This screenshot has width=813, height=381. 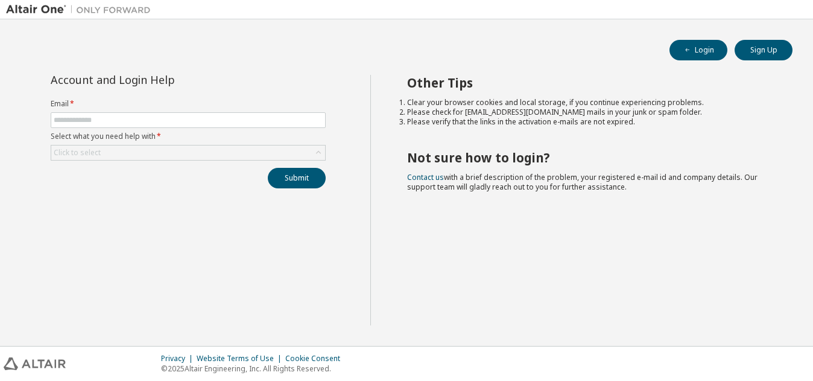 What do you see at coordinates (589, 103) in the screenshot?
I see `li: Clear your browser cookies and local storage, if you continue experiencing problems.` at bounding box center [589, 103].